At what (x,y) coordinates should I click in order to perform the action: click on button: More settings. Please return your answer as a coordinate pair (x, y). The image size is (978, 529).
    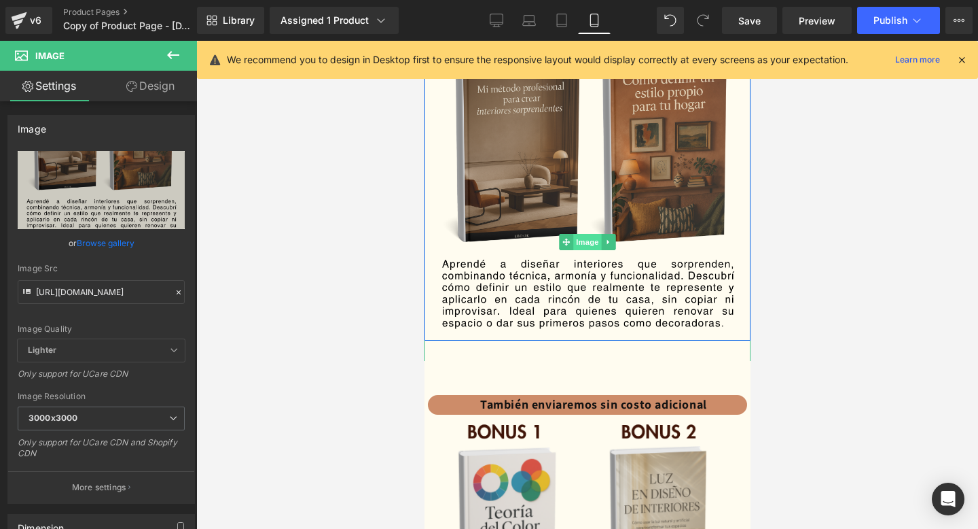
    Looking at the image, I should click on (101, 486).